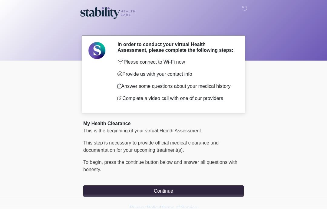  I want to click on span: This is the beginning of your virtual Health Assessment., so click(142, 130).